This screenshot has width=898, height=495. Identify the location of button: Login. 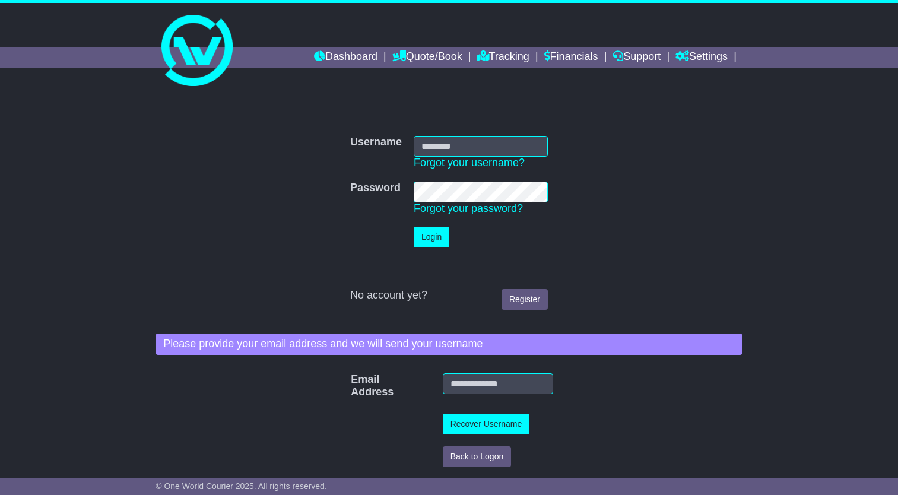
(432, 237).